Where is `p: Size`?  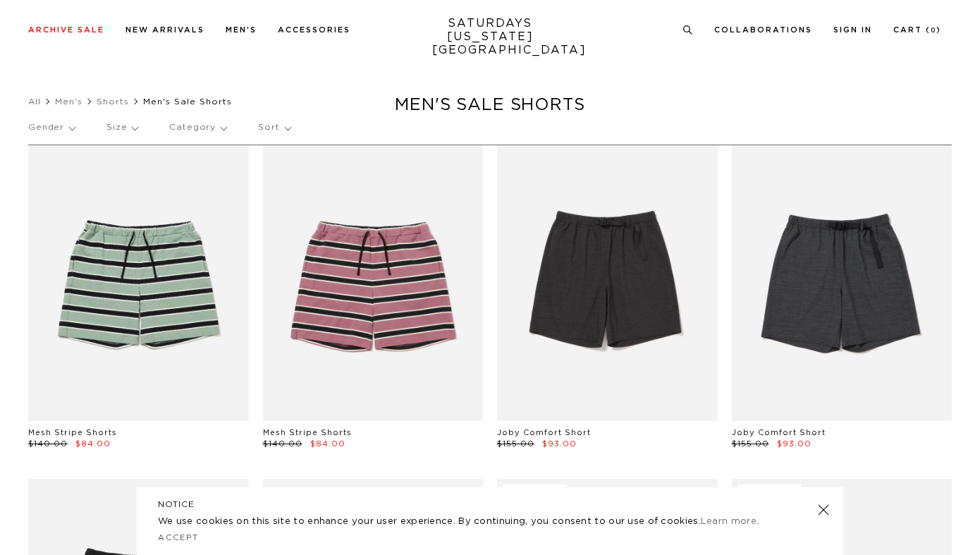
p: Size is located at coordinates (122, 128).